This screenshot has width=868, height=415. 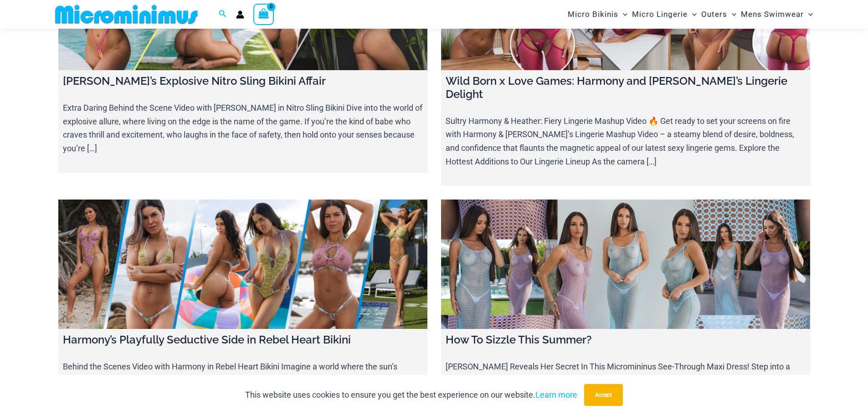 What do you see at coordinates (411, 395) in the screenshot?
I see `p: This website uses cookies to ensure you get the best experience on our website.` at bounding box center [411, 395].